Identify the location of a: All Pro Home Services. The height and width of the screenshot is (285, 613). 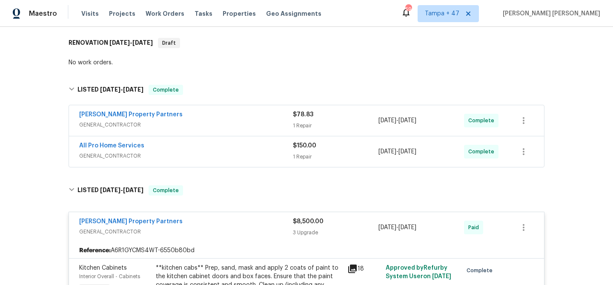
(111, 145).